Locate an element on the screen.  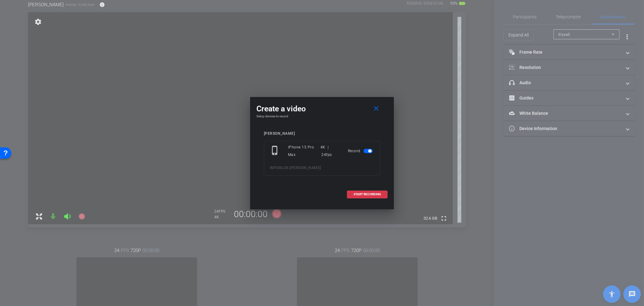
h4: Setup devices to record is located at coordinates (322, 116).